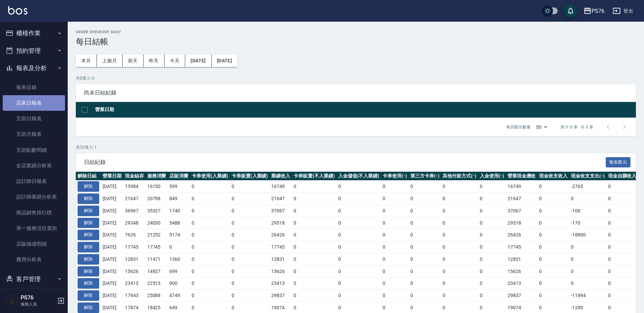 The width and height of the screenshot is (644, 313). What do you see at coordinates (250, 176) in the screenshot?
I see `th: 卡券販賣(入業績)` at bounding box center [250, 176].